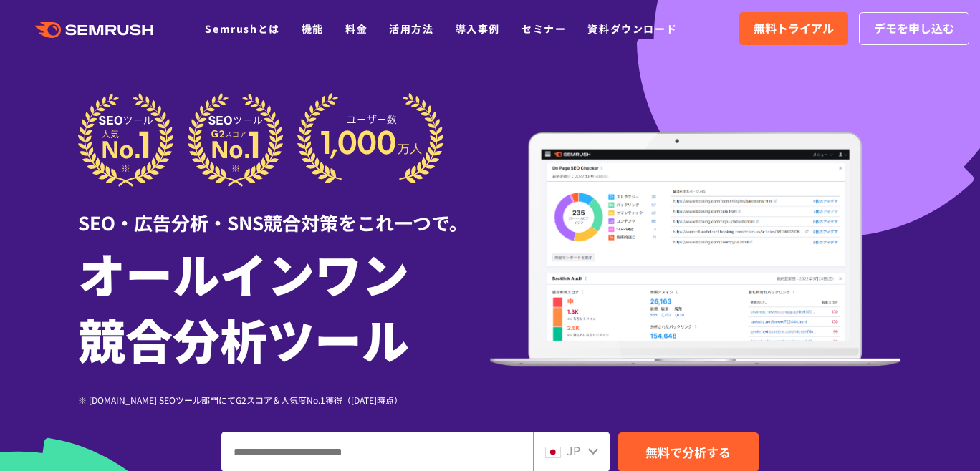 This screenshot has width=980, height=471. What do you see at coordinates (312, 29) in the screenshot?
I see `a: 機能` at bounding box center [312, 29].